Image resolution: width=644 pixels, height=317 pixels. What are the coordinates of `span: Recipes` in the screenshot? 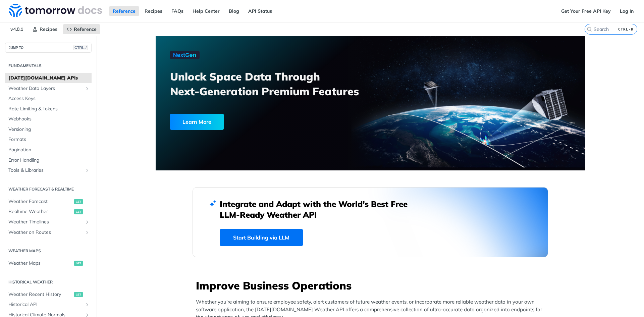 It's located at (48, 29).